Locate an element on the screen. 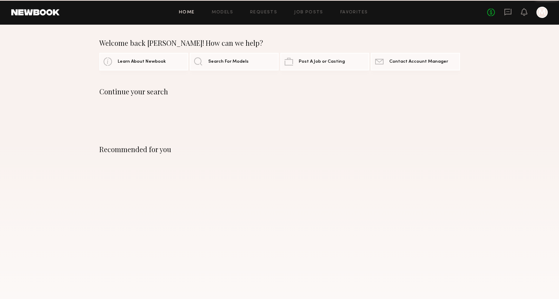 This screenshot has height=299, width=559. a: Requests is located at coordinates (264, 12).